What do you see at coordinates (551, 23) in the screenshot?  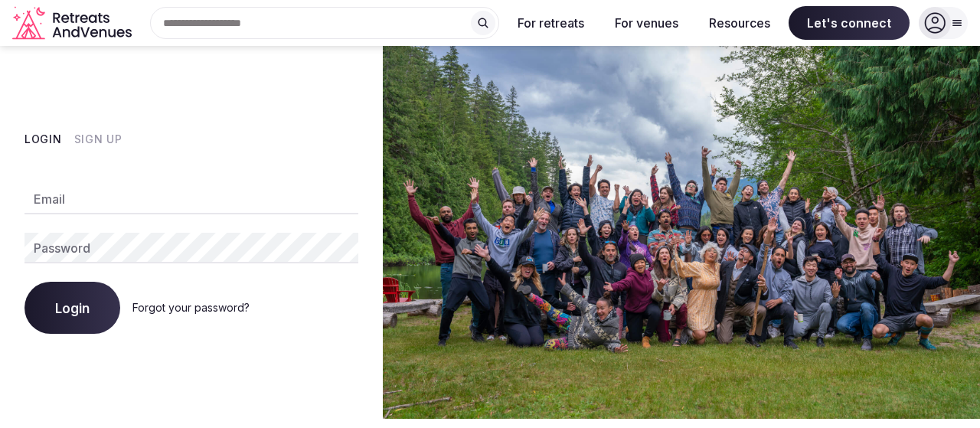 I see `button: For retreats` at bounding box center [551, 23].